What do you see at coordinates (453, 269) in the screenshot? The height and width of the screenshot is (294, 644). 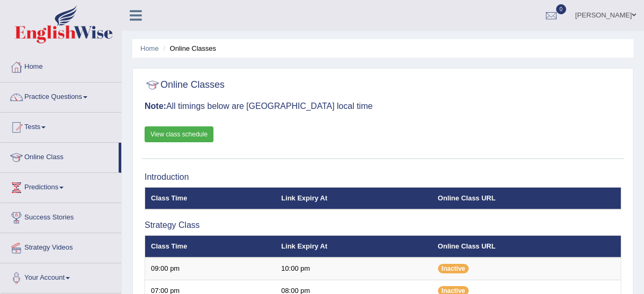 I see `span: Inactive` at bounding box center [453, 269].